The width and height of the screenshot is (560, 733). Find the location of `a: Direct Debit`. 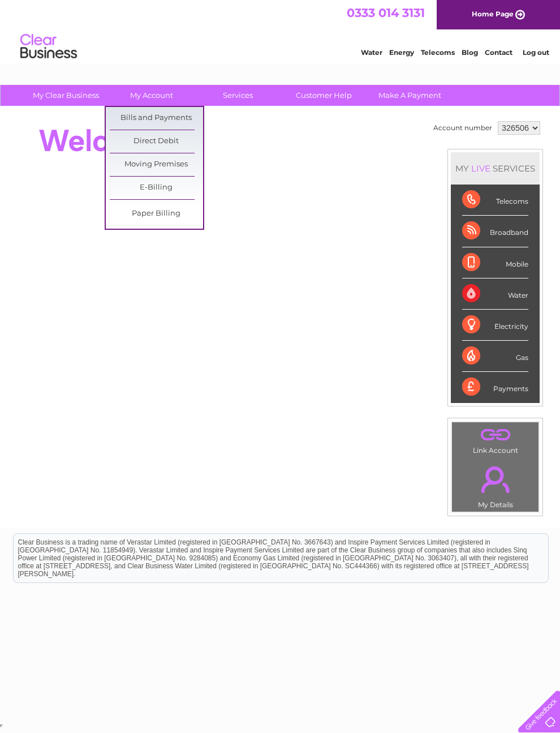

a: Direct Debit is located at coordinates (156, 141).